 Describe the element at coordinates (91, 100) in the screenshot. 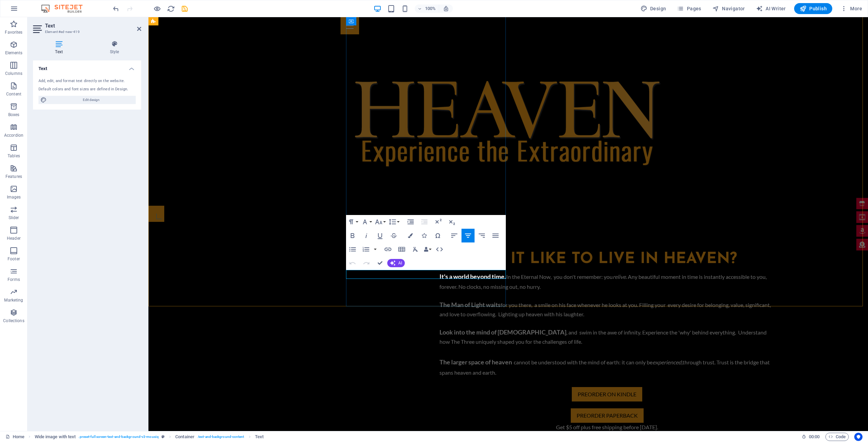

I see `span: Edit design` at that location.